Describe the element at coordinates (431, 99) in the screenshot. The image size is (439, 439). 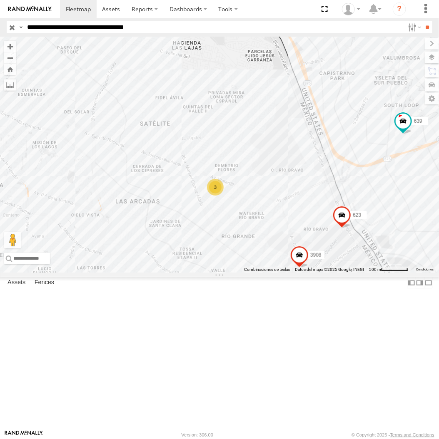
I see `label: Map Settings` at that location.